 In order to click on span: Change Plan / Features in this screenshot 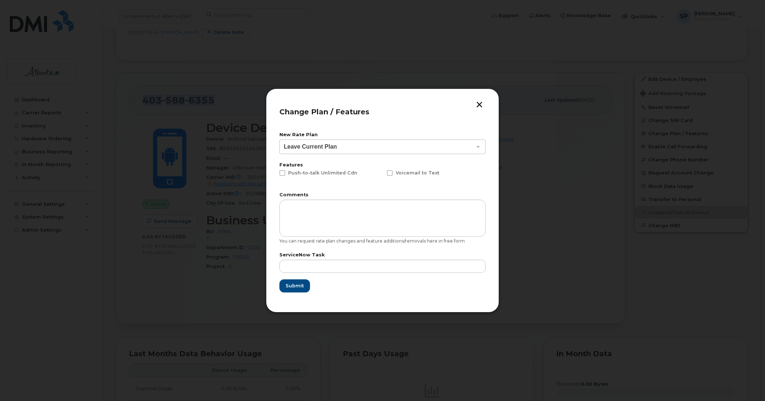, I will do `click(324, 112)`.